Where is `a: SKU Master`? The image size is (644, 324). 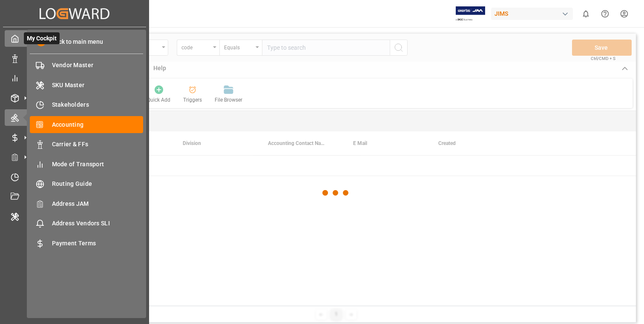 a: SKU Master is located at coordinates (87, 84).